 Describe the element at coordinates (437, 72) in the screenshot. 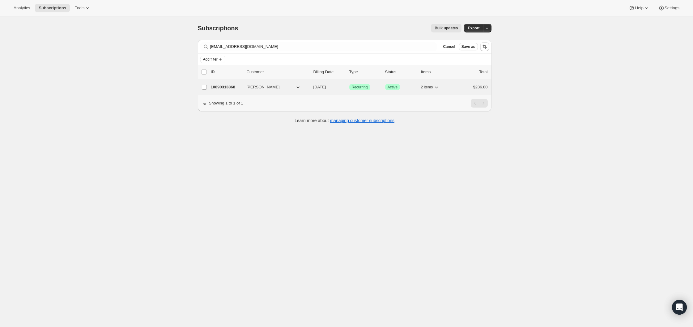

I see `div: Items` at that location.